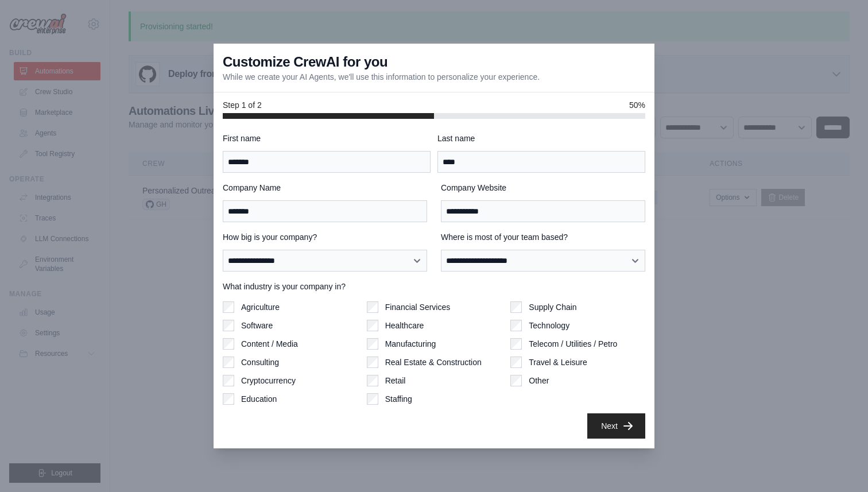 The image size is (868, 492). Describe the element at coordinates (405, 326) in the screenshot. I see `label: Healthcare` at that location.